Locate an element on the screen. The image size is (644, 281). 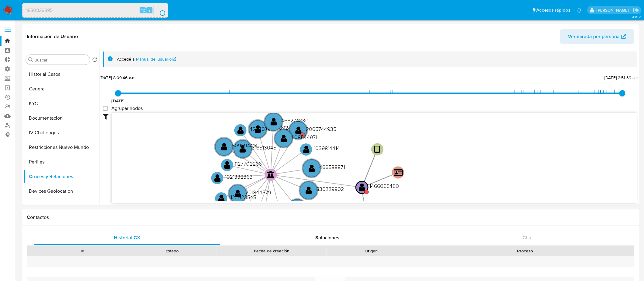
input: Buscar usuario o caso... is located at coordinates (95, 11).